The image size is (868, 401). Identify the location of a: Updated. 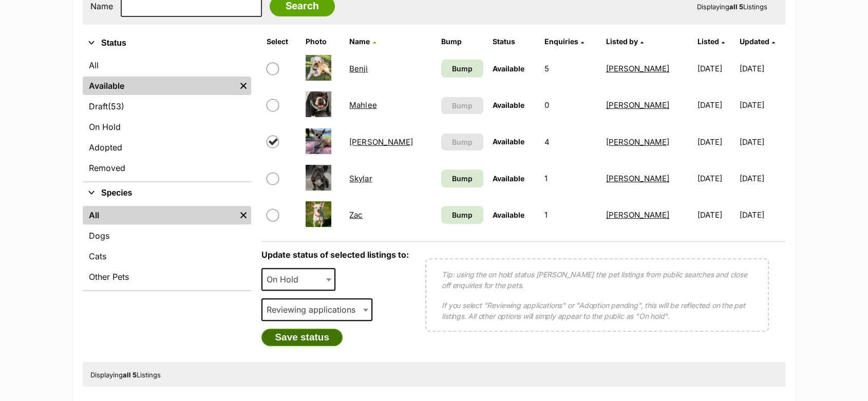
(757, 41).